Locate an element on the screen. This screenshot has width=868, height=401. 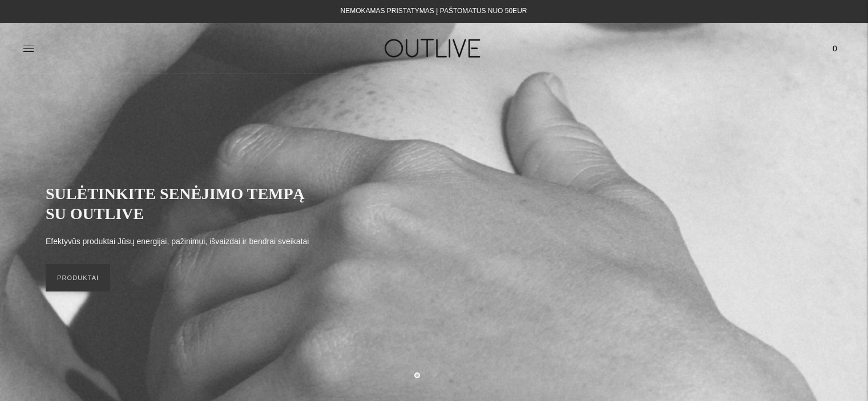
span: 0 is located at coordinates (835, 49).